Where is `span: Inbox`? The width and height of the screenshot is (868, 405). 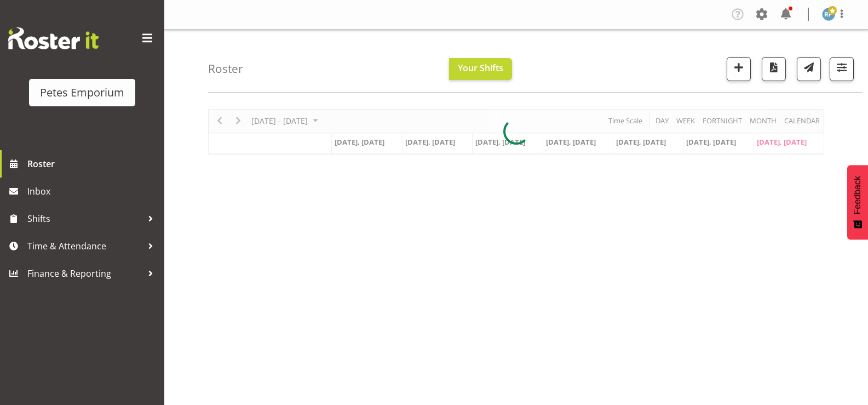 span: Inbox is located at coordinates (93, 191).